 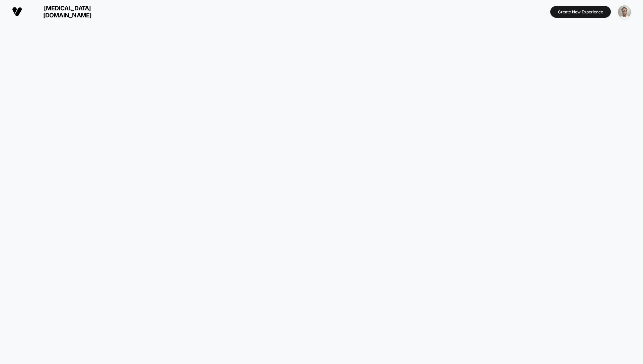 I want to click on button: Create New Experience, so click(x=581, y=12).